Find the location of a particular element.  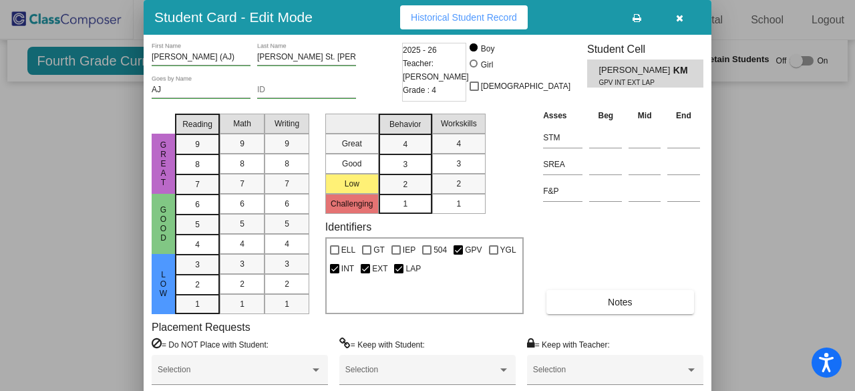

th: Mid is located at coordinates (645, 116).